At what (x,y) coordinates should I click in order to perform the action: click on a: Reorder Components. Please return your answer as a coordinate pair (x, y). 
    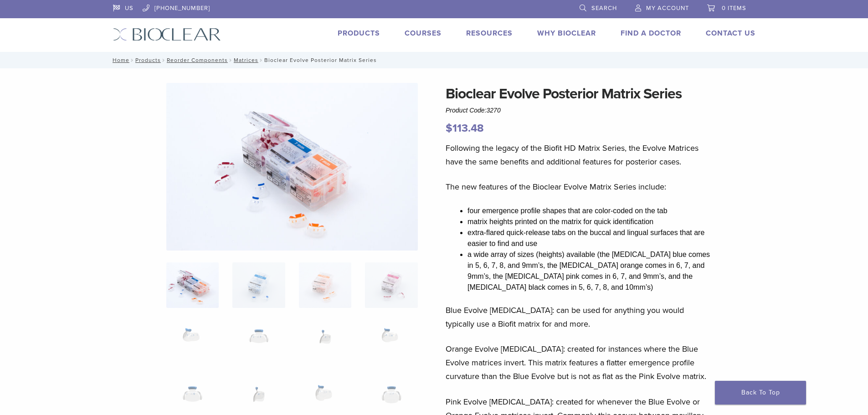
    Looking at the image, I should click on (197, 60).